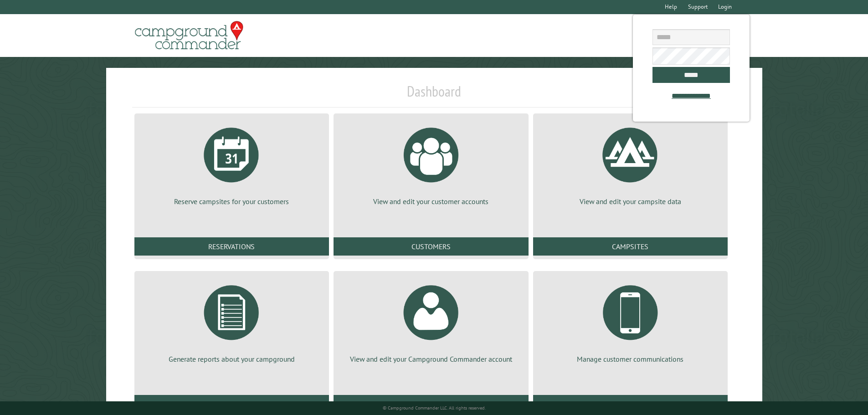 This screenshot has width=868, height=415. Describe the element at coordinates (630, 164) in the screenshot. I see `a: View and edit your campsite data` at that location.